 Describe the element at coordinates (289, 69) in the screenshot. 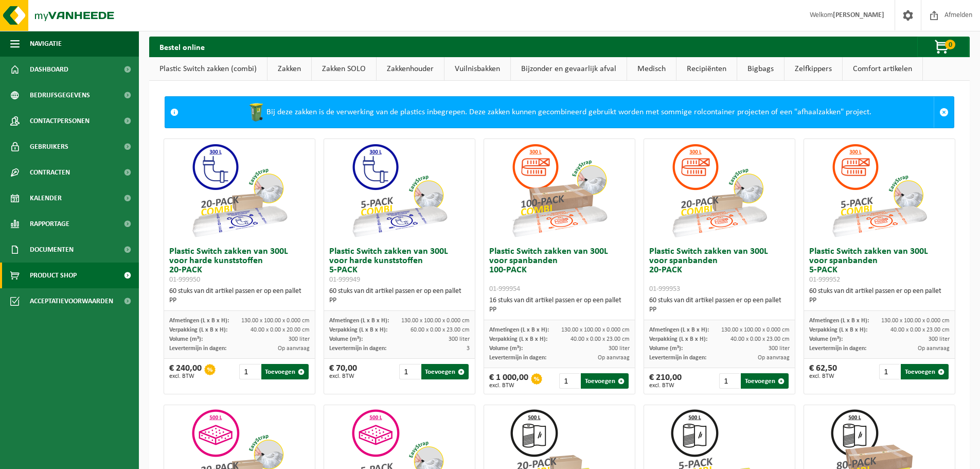

I see `a: Zakken` at that location.